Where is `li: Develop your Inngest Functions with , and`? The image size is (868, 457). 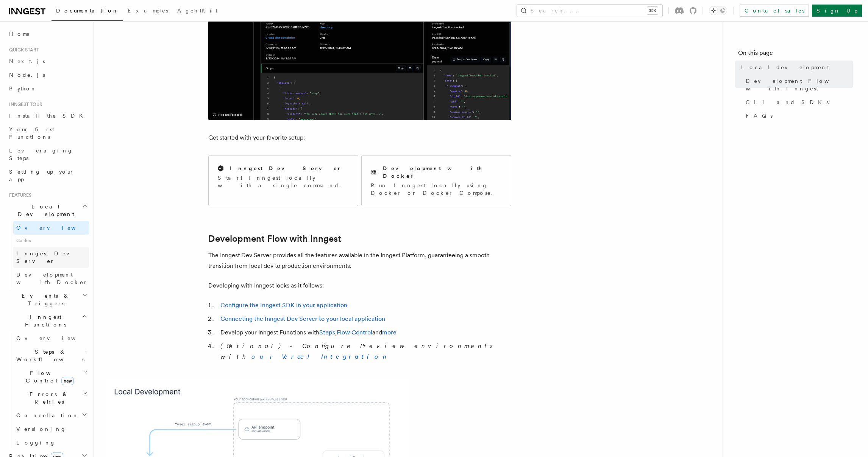 li: Develop your Inngest Functions with , and is located at coordinates (365, 333).